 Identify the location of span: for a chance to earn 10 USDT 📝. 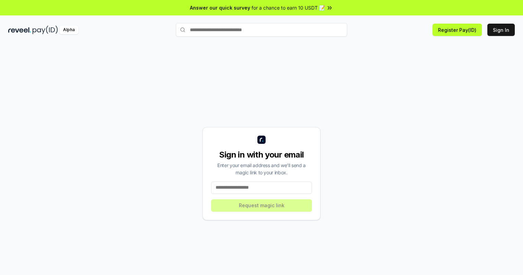
(288, 8).